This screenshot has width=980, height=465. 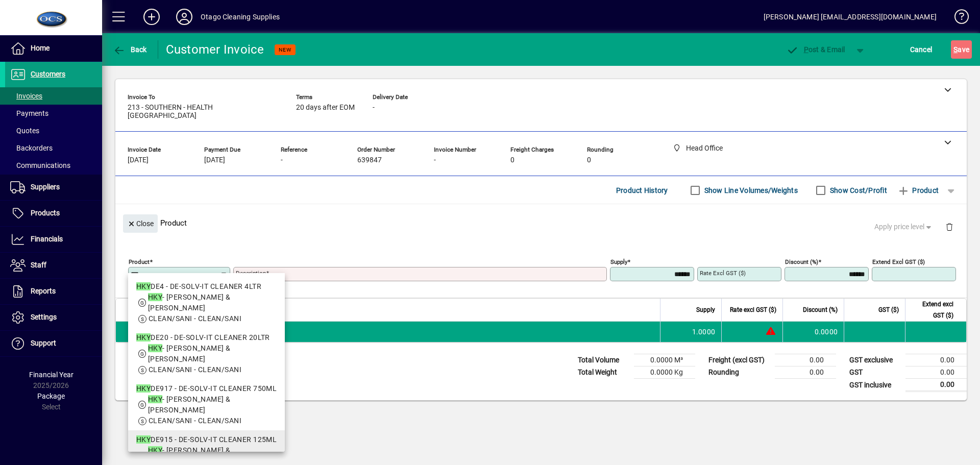 What do you see at coordinates (54, 131) in the screenshot?
I see `a: Quotes` at bounding box center [54, 131].